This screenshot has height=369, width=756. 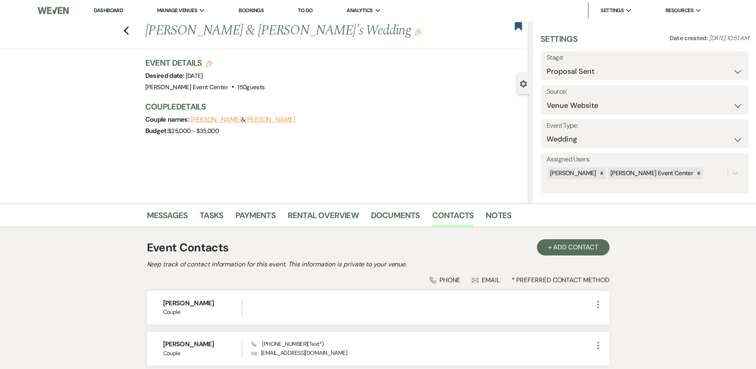 I want to click on a: Dashboard, so click(x=108, y=11).